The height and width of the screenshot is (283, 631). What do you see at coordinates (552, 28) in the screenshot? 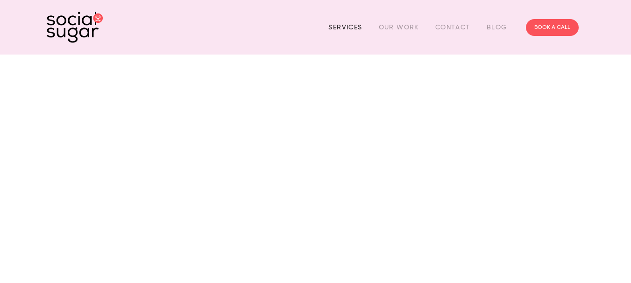
I see `a: BOOK A CALL` at bounding box center [552, 28].